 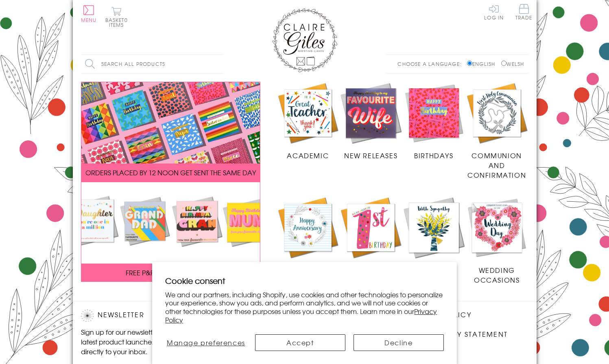 What do you see at coordinates (524, 13) in the screenshot?
I see `a: Trade` at bounding box center [524, 13].